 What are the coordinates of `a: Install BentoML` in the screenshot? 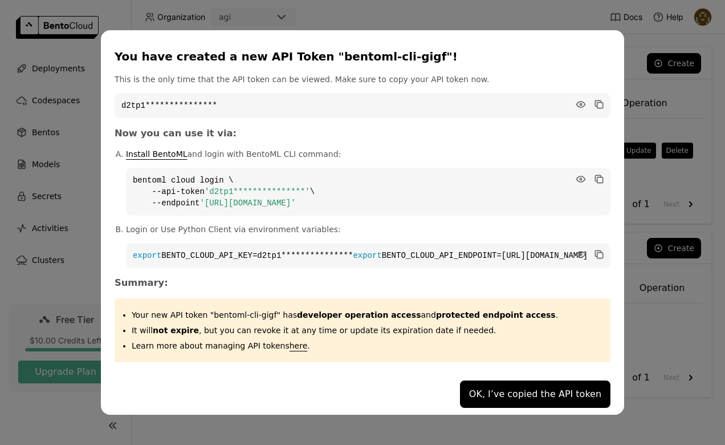 It's located at (157, 154).